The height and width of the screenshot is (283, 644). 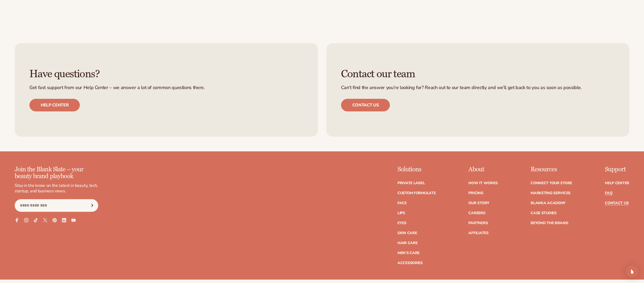 What do you see at coordinates (478, 88) in the screenshot?
I see `p: Can’t find the answer you’re looking for? Reach out to our team directly and we’ll get back to yo...` at bounding box center [478, 88].